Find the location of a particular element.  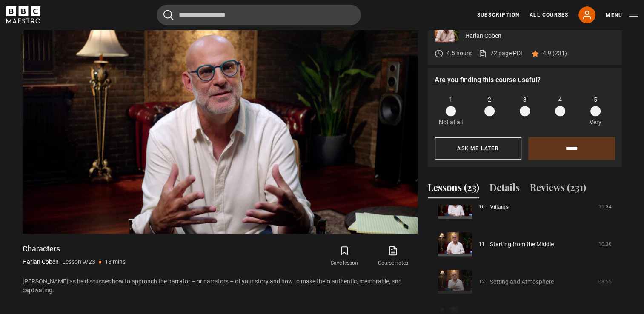

a: Subscription is located at coordinates (498, 15).